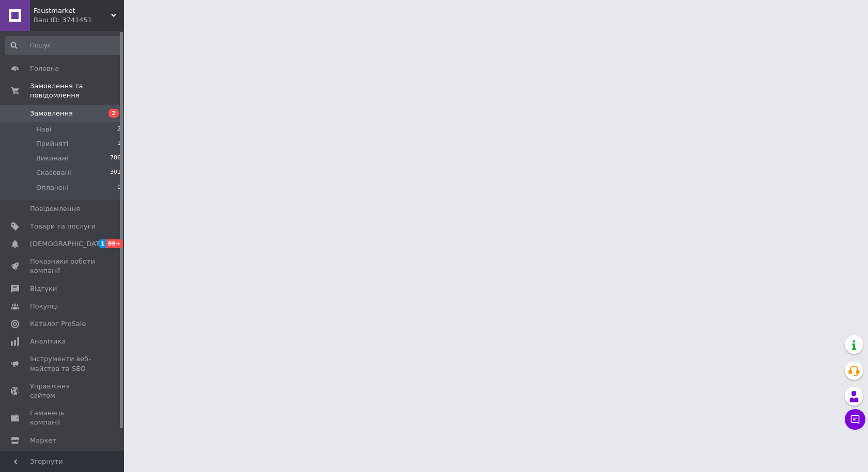 Image resolution: width=868 pixels, height=472 pixels. Describe the element at coordinates (115, 244) in the screenshot. I see `span: 99+` at that location.